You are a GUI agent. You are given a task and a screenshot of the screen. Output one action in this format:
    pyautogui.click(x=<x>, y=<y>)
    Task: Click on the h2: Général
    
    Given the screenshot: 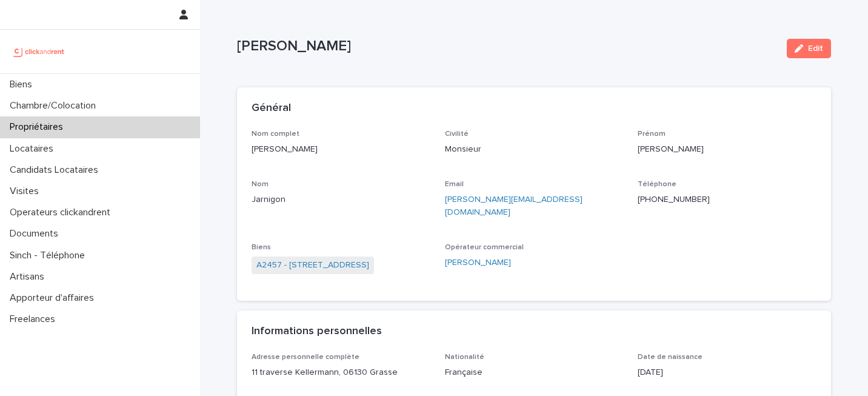 What is the action you would take?
    pyautogui.click(x=271, y=109)
    